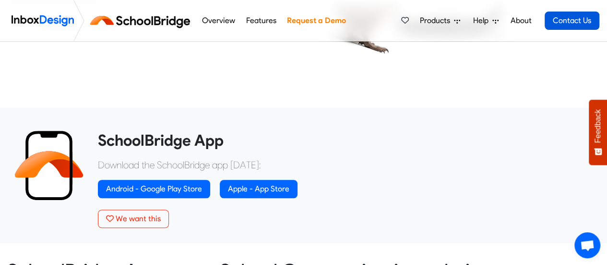 Image resolution: width=607 pixels, height=265 pixels. What do you see at coordinates (261, 21) in the screenshot?
I see `a: Features` at bounding box center [261, 21].